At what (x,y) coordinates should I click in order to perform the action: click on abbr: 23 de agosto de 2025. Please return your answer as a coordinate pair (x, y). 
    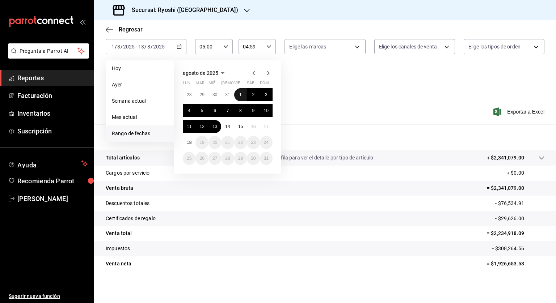
    Looking at the image, I should click on (253, 143).